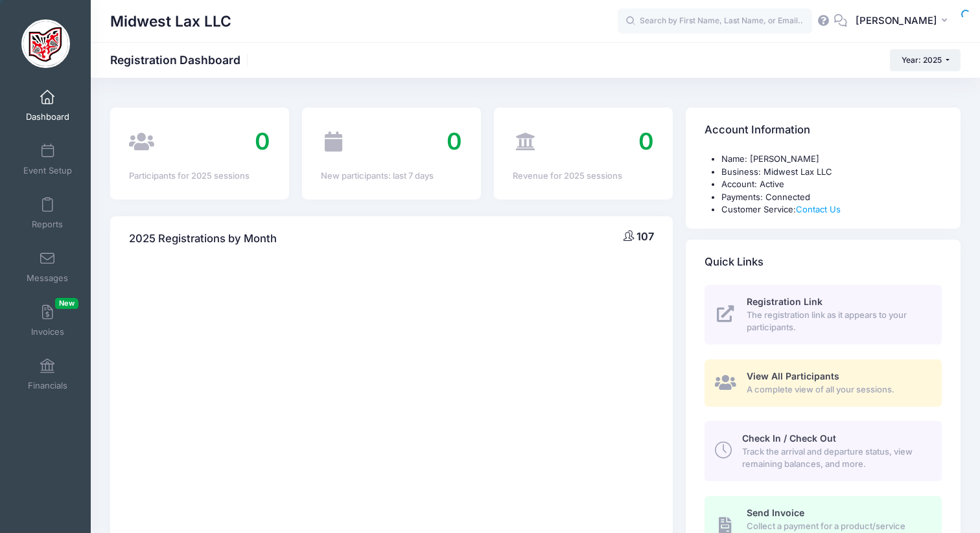  I want to click on li: Business: Midwest Lax LLC, so click(832, 173).